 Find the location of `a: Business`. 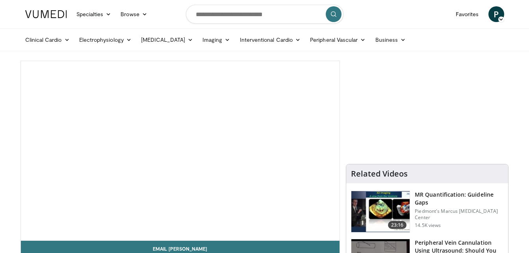

a: Business is located at coordinates (391, 40).